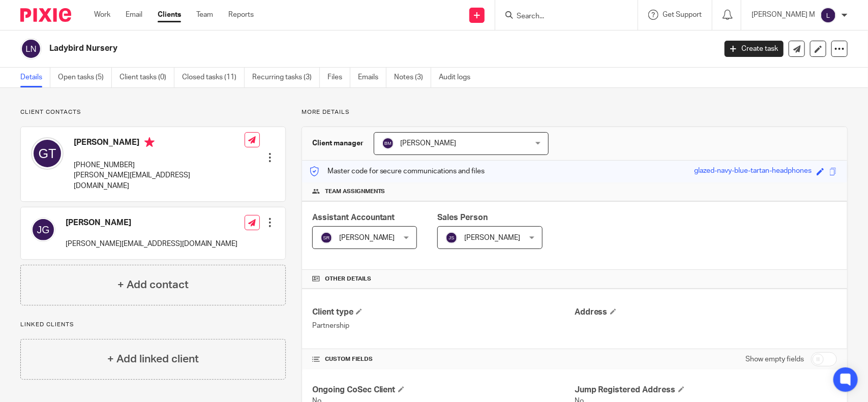 Image resolution: width=868 pixels, height=402 pixels. I want to click on a: Audit logs, so click(458, 77).